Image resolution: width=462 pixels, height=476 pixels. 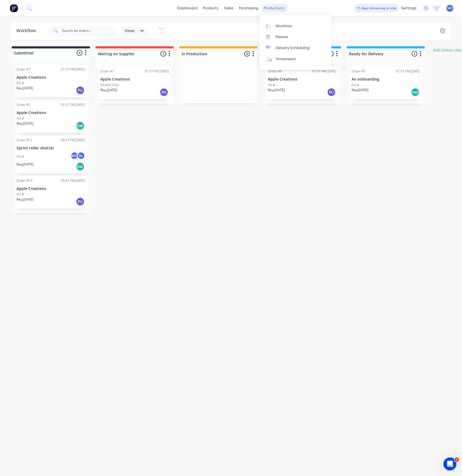 What do you see at coordinates (23, 69) in the screenshot?
I see `div: Order #7` at bounding box center [23, 69].